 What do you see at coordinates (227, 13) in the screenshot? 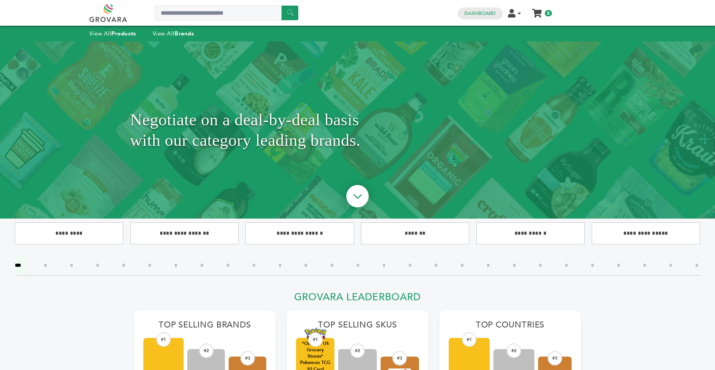
I see `input: Search a product or brand...` at bounding box center [227, 13].